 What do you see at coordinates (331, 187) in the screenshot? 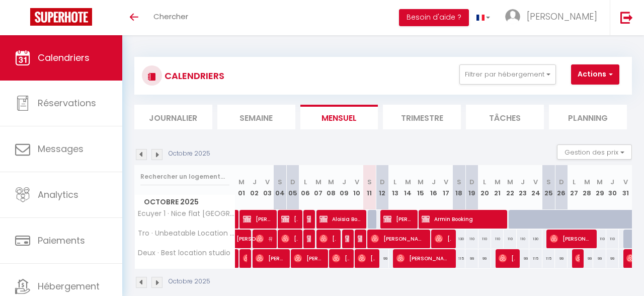
I see `th: 08` at bounding box center [331, 187].